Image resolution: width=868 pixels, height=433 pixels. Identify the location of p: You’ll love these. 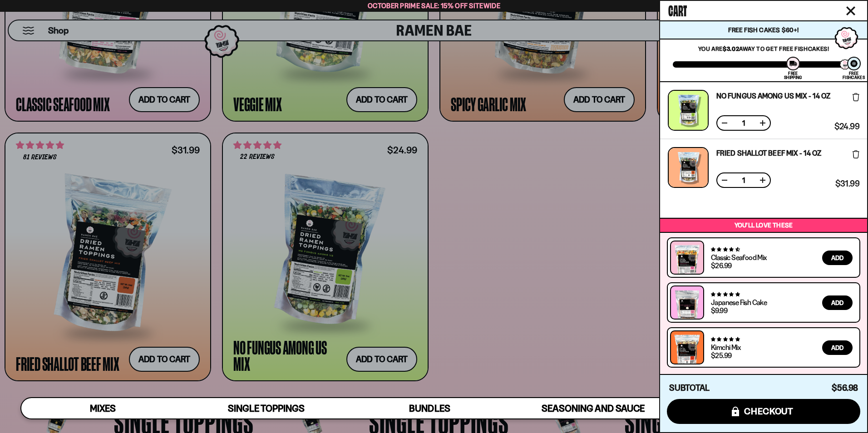
(764, 225).